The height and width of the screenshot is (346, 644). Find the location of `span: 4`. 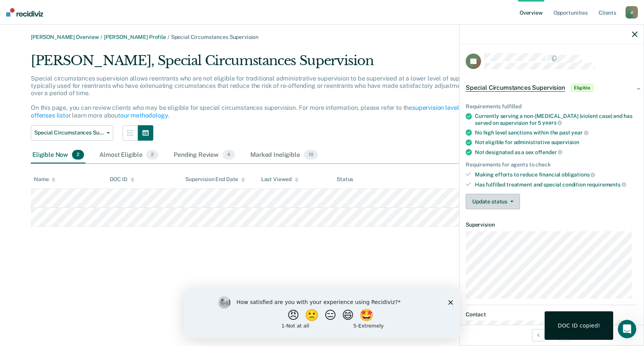

span: 4 is located at coordinates (229, 155).